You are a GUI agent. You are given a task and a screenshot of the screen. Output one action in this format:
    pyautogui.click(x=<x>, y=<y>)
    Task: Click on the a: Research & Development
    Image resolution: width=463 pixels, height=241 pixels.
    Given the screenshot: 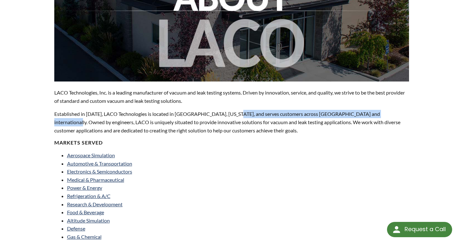 What is the action you would take?
    pyautogui.click(x=95, y=204)
    